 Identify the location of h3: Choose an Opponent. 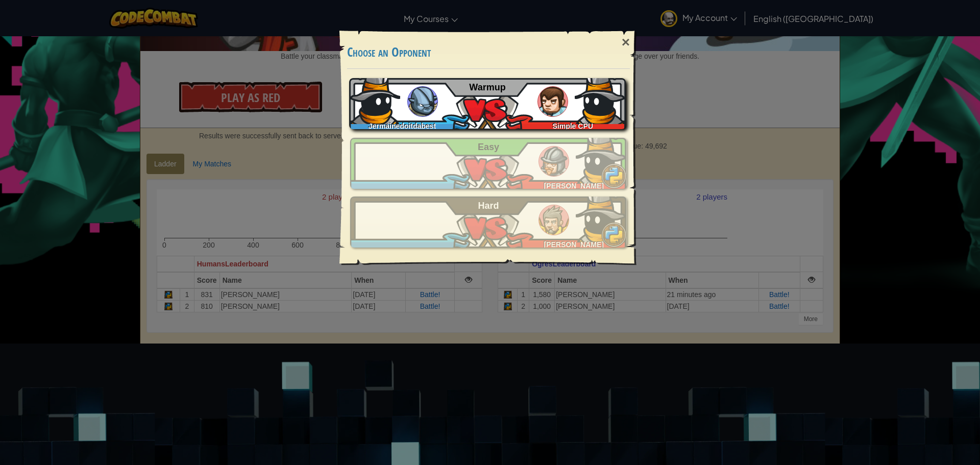
(489, 53).